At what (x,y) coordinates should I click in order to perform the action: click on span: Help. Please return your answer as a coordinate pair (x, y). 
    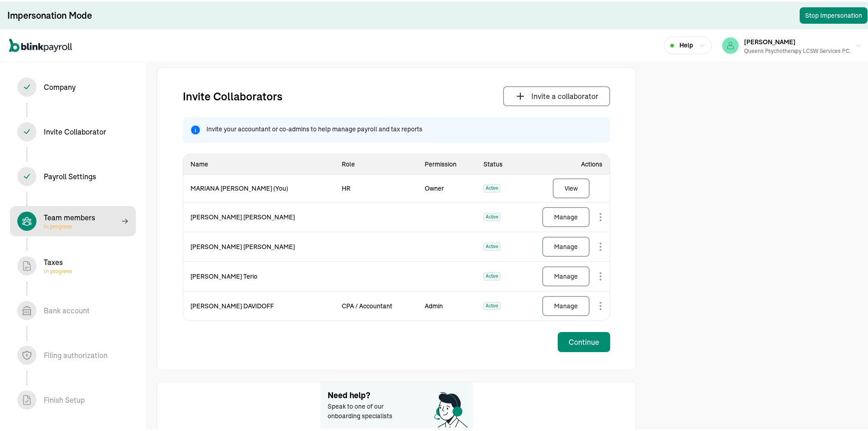
    Looking at the image, I should click on (687, 44).